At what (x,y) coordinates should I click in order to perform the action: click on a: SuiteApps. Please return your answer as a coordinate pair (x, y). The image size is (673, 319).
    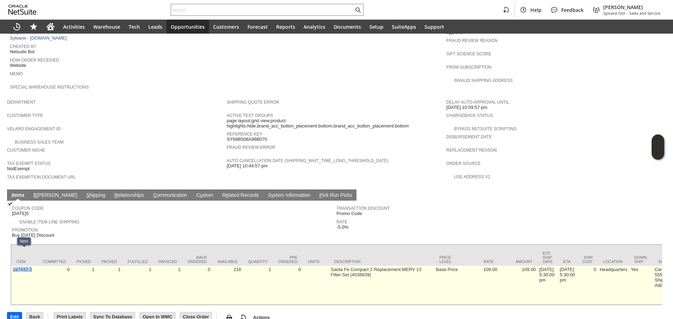
    Looking at the image, I should click on (404, 27).